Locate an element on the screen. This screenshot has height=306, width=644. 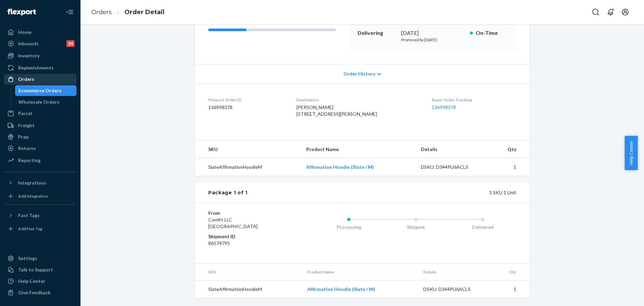
dd: 136998378 is located at coordinates (247, 107).